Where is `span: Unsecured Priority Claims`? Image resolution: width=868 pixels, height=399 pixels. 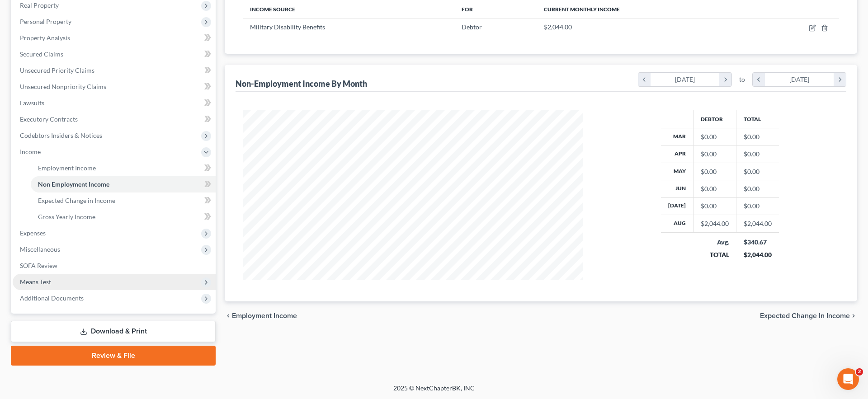 span: Unsecured Priority Claims is located at coordinates (57, 70).